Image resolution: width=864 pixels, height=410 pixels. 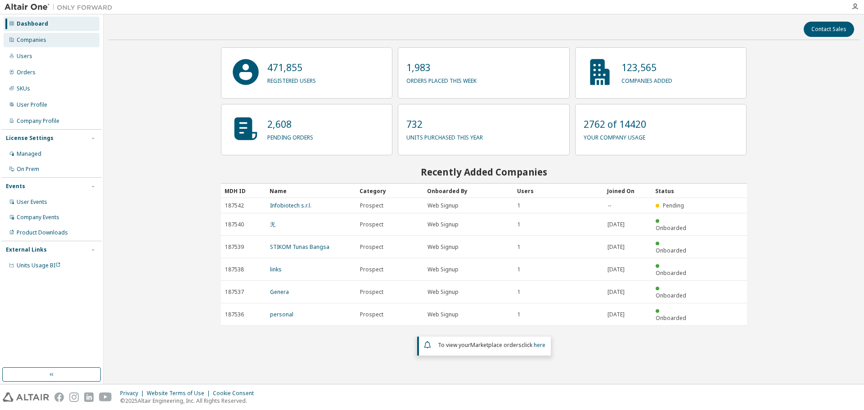 What do you see at coordinates (234, 269) in the screenshot?
I see `span: 187538` at bounding box center [234, 269].